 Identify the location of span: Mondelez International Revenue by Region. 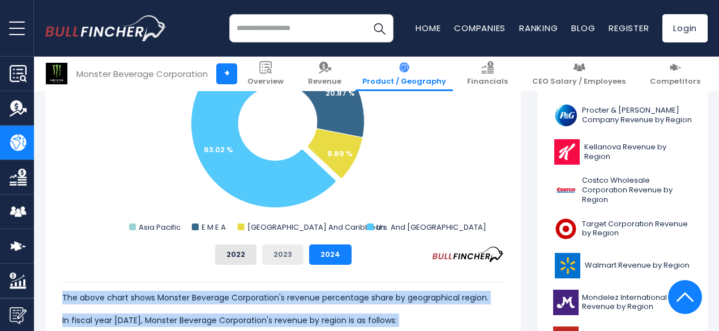
(637, 303).